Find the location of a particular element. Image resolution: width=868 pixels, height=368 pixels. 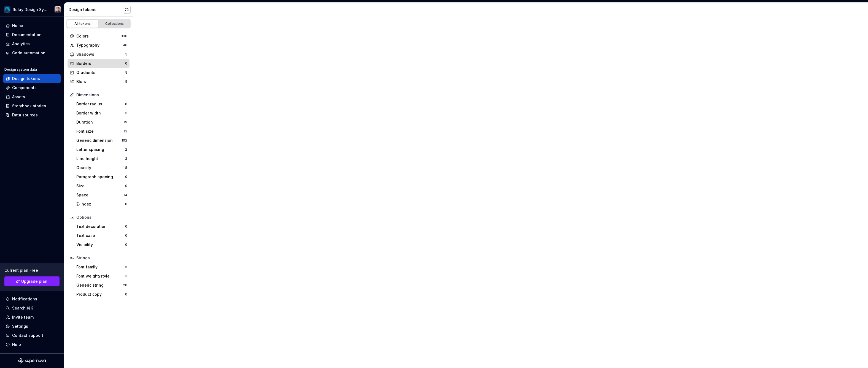

button: Search ⌘K is located at coordinates (32, 308).